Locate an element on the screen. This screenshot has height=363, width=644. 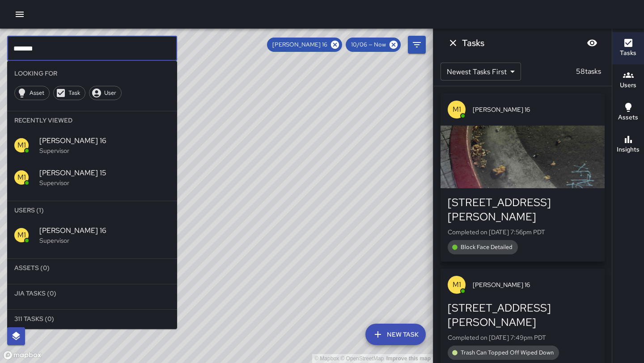
button: Assets is located at coordinates (628, 113).